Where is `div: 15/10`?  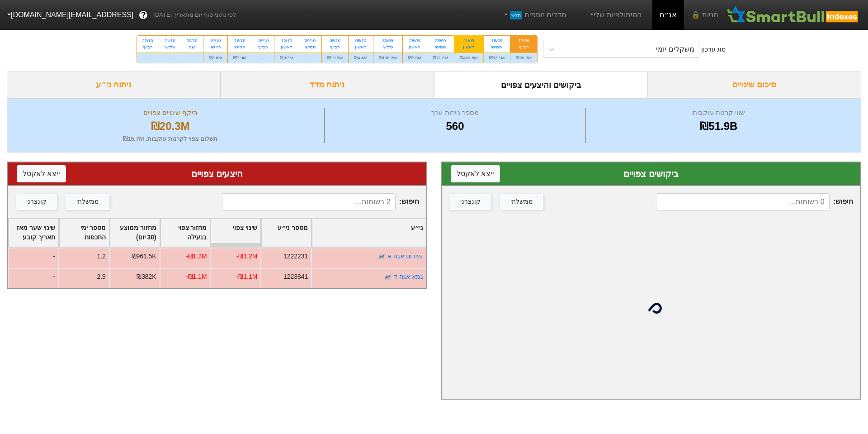
div: 15/10 is located at coordinates (263, 41).